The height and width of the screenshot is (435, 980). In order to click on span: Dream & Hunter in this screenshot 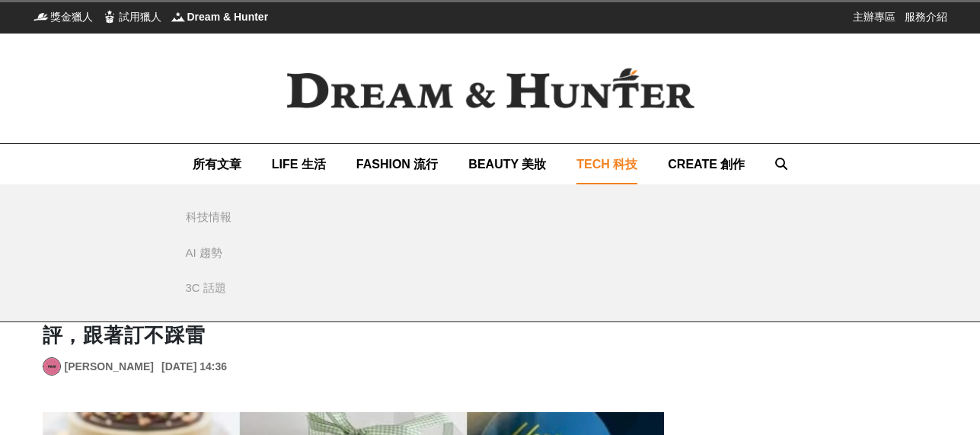, I will do `click(228, 16)`.